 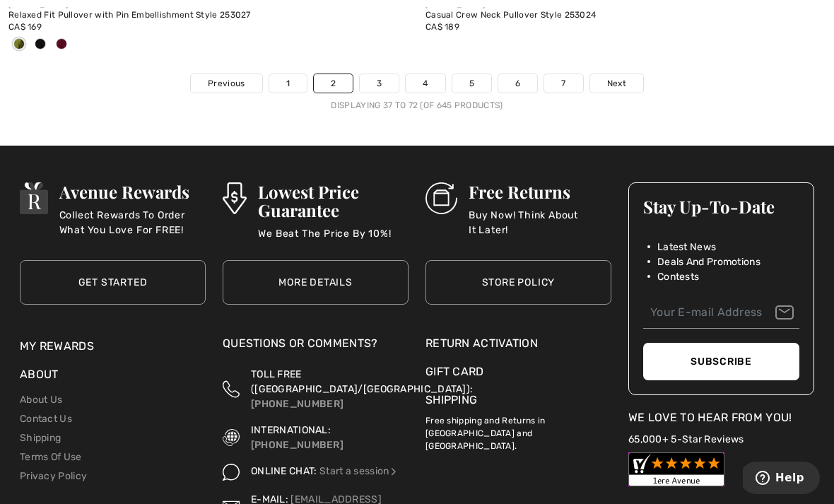 I want to click on div: Casual Crew Neck Pullover Style 253024, so click(x=626, y=16).